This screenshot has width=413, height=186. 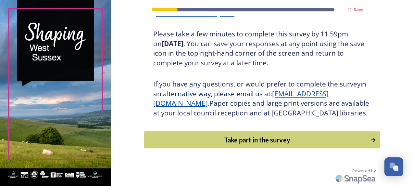 What do you see at coordinates (262, 48) in the screenshot?
I see `h3: Please take a few minutes to complete this survey by 11.59pm on . You can save your responses at ...` at bounding box center [262, 48].